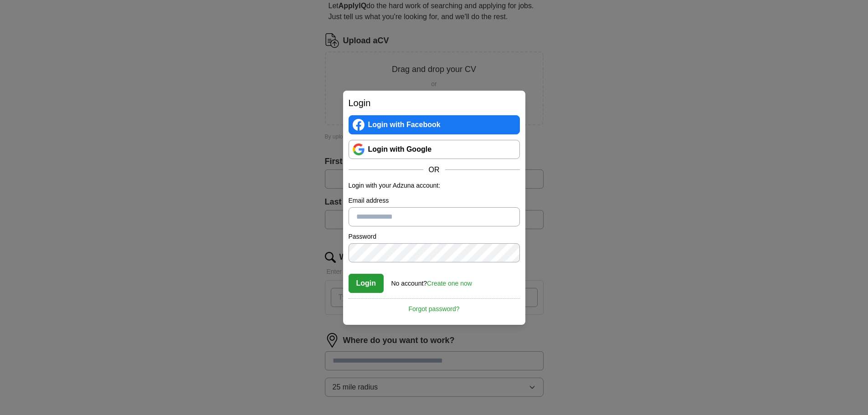  Describe the element at coordinates (434, 186) in the screenshot. I see `p: Login with your Adzuna account:` at that location.